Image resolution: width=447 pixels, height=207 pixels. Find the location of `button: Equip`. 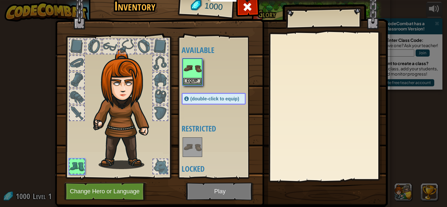

button: Equip is located at coordinates (192, 81).